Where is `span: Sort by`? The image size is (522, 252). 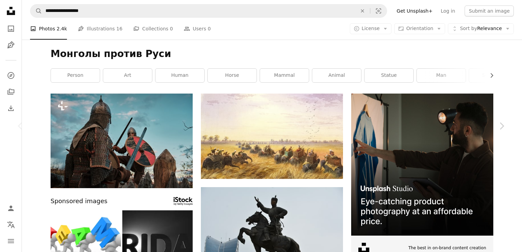 span: Sort by is located at coordinates (468, 28).